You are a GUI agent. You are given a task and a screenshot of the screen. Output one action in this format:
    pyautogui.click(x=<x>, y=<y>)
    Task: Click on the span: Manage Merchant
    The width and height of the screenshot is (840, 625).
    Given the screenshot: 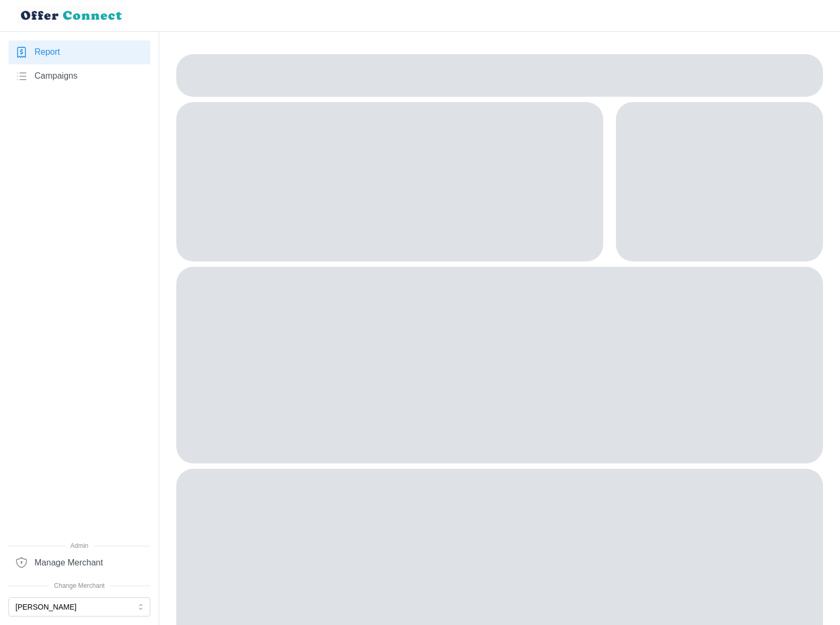 What is the action you would take?
    pyautogui.click(x=68, y=563)
    